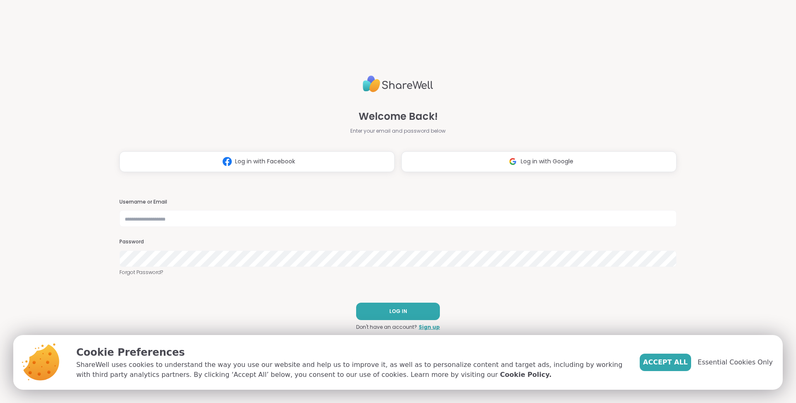 The height and width of the screenshot is (403, 796). What do you see at coordinates (398, 311) in the screenshot?
I see `span: LOG IN` at bounding box center [398, 311].